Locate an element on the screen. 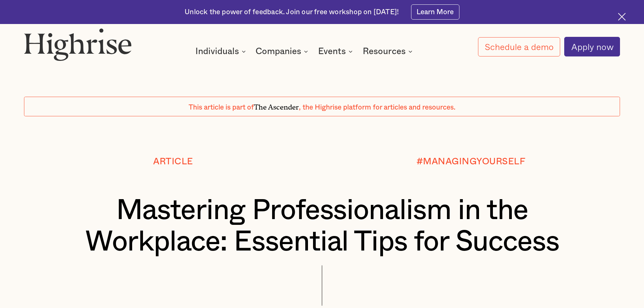 Image resolution: width=644 pixels, height=308 pixels. span: The Ascender is located at coordinates (276, 105).